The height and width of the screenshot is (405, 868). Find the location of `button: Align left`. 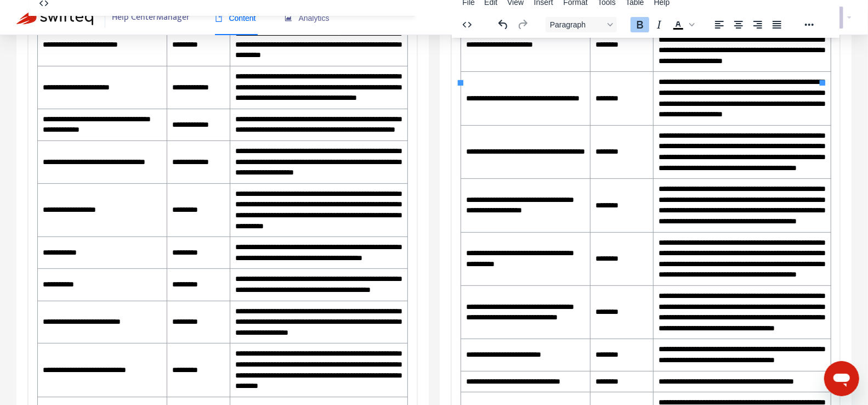

button: Align left is located at coordinates (720, 24).